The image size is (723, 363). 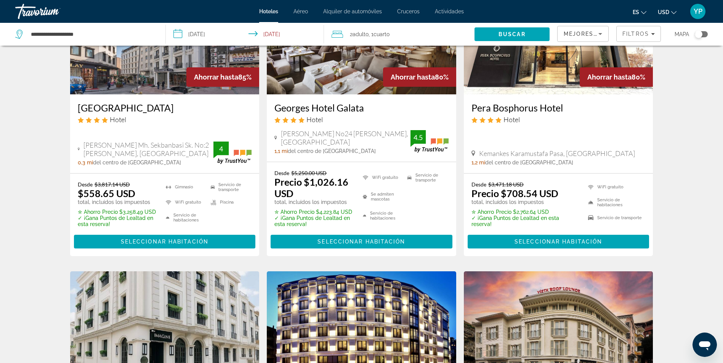 What do you see at coordinates (221, 149) in the screenshot?
I see `div: 4` at bounding box center [221, 149].